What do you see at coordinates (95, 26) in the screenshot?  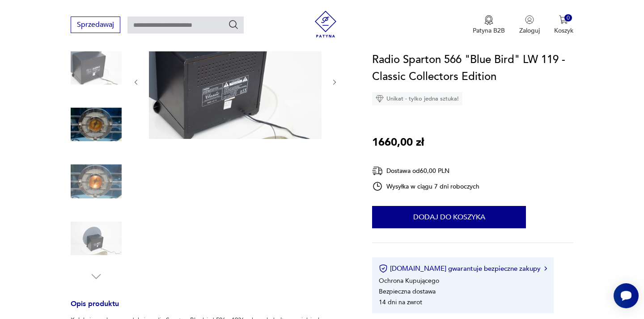 I see `a: Sprzedawaj` at bounding box center [95, 26].